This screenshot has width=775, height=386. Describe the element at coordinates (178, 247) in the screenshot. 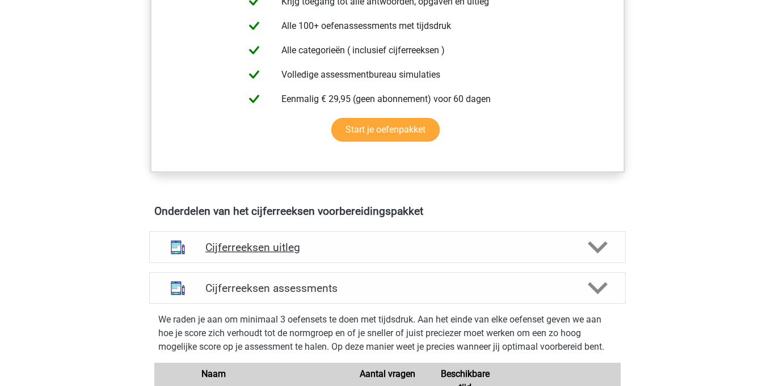

I see `img: cijferreeksen uitleg` at that location.